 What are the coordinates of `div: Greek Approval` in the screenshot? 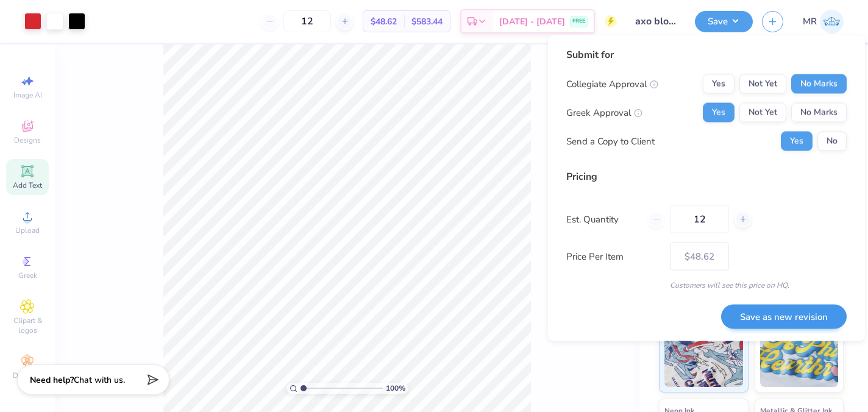 It's located at (604, 112).